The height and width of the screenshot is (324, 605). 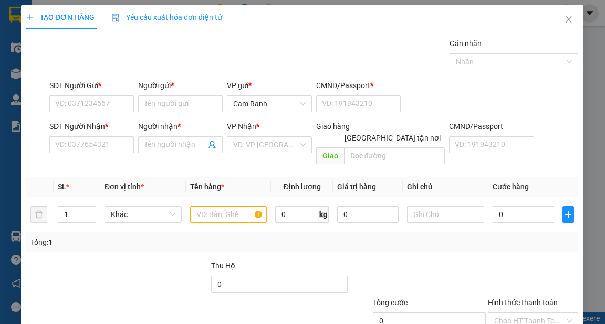 What do you see at coordinates (568, 215) in the screenshot?
I see `button: plus` at bounding box center [568, 215].